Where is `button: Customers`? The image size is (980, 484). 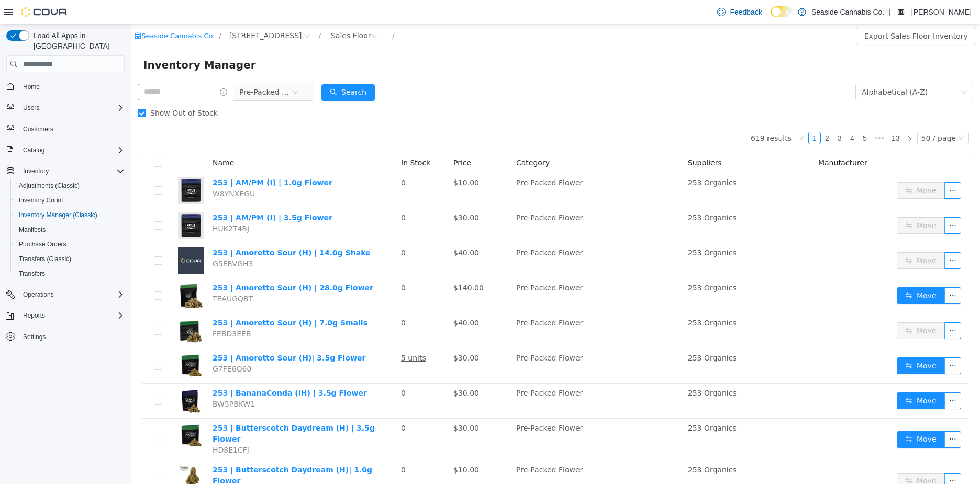
button: Customers is located at coordinates (66, 128).